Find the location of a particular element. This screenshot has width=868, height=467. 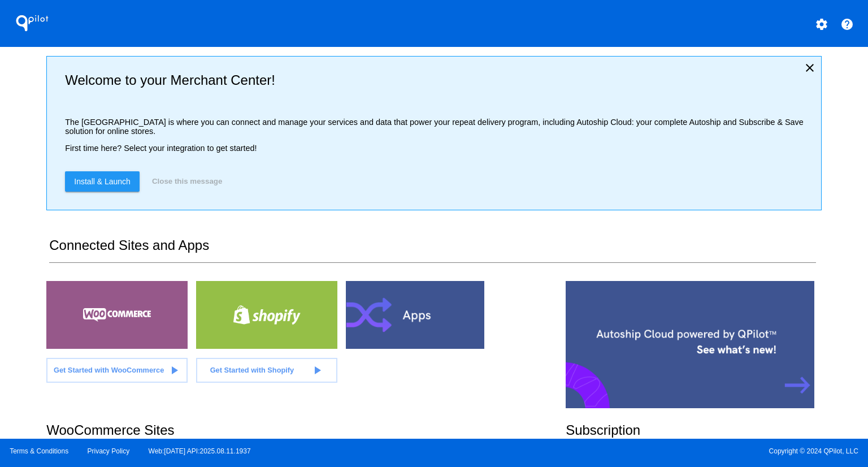

mat-icon: help is located at coordinates (847, 25).